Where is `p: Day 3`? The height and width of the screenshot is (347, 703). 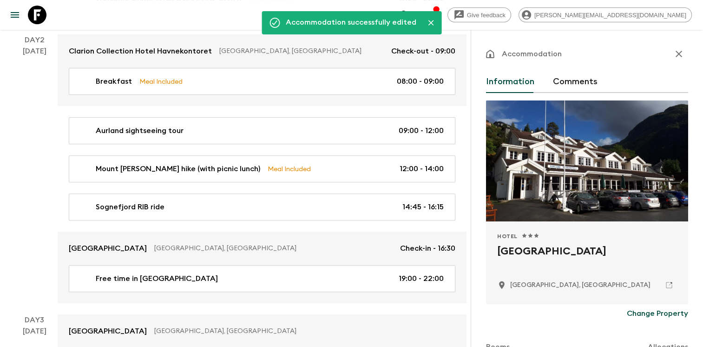 p: Day 3 is located at coordinates (34, 320).